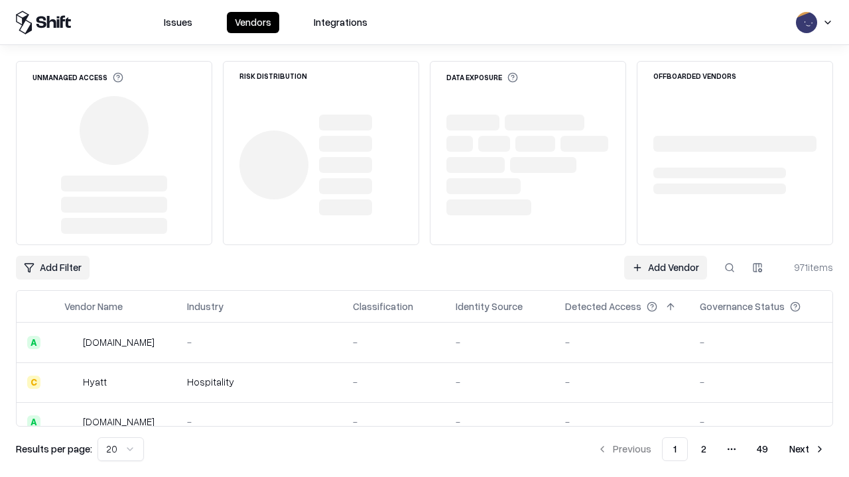 This screenshot has width=849, height=477. Describe the element at coordinates (71, 422) in the screenshot. I see `img: primesec.co.il` at that location.